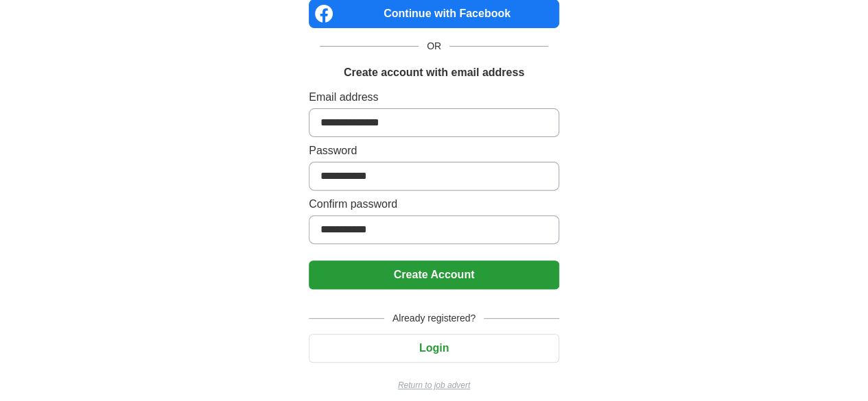 The image size is (868, 401). What do you see at coordinates (434, 318) in the screenshot?
I see `span: Already registered?` at bounding box center [434, 318].